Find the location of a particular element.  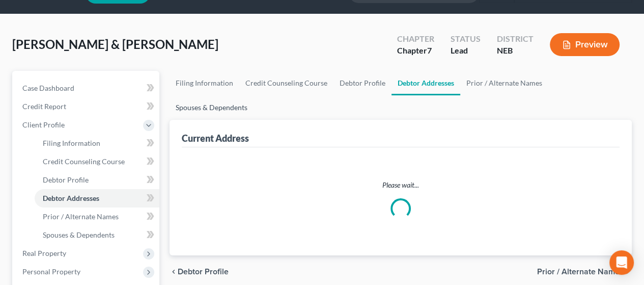

p: Please wait... is located at coordinates (400, 185).